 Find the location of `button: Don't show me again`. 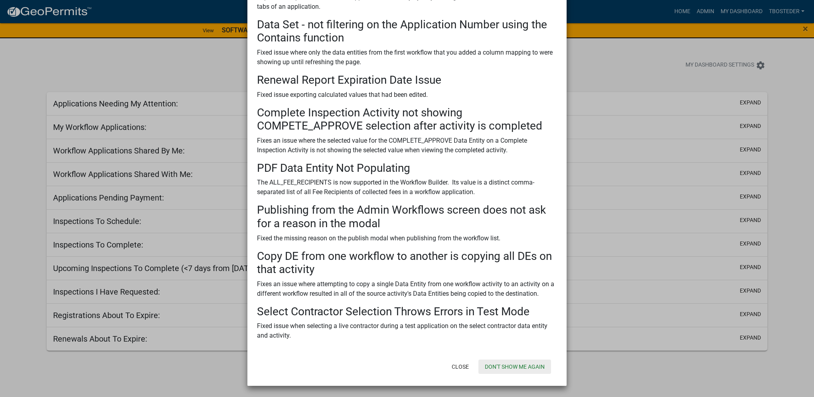

button: Don't show me again is located at coordinates (515, 367).